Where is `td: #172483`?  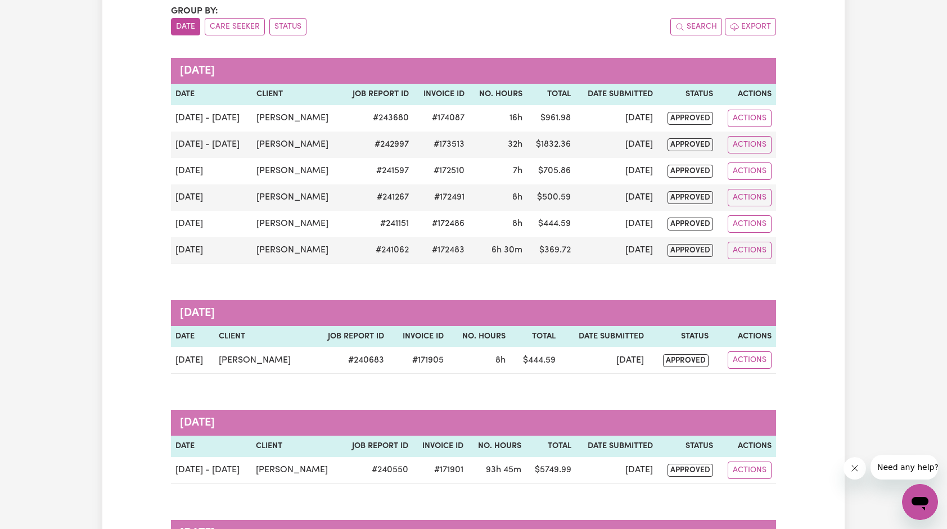
td: #172483 is located at coordinates (441, 251).